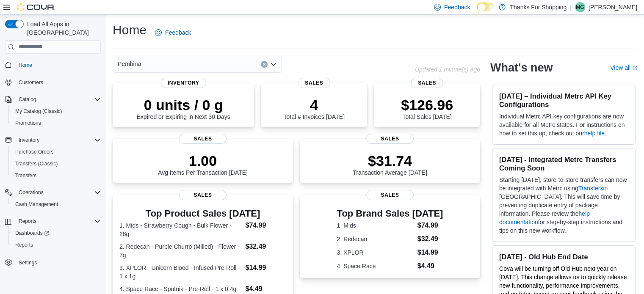 The width and height of the screenshot is (644, 294). What do you see at coordinates (57, 123) in the screenshot?
I see `button: Promotions` at bounding box center [57, 123].